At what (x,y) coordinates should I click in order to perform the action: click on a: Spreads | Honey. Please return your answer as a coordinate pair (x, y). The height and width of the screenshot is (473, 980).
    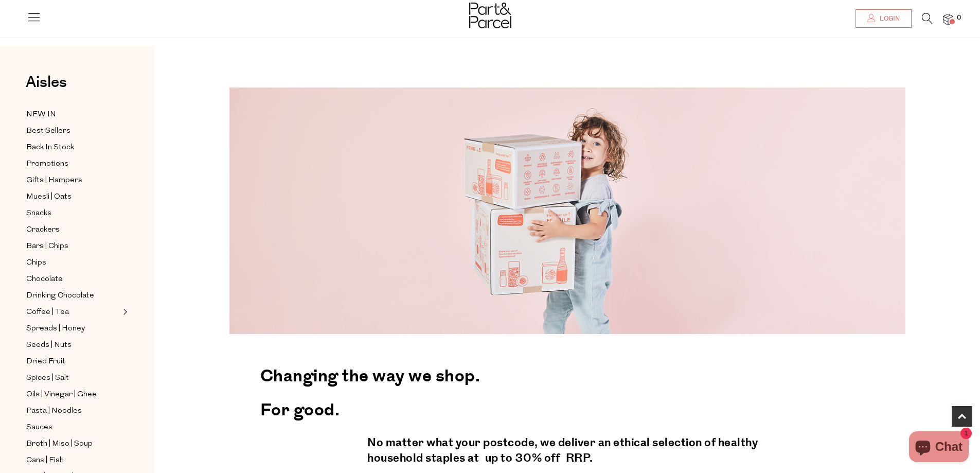
    Looking at the image, I should click on (73, 328).